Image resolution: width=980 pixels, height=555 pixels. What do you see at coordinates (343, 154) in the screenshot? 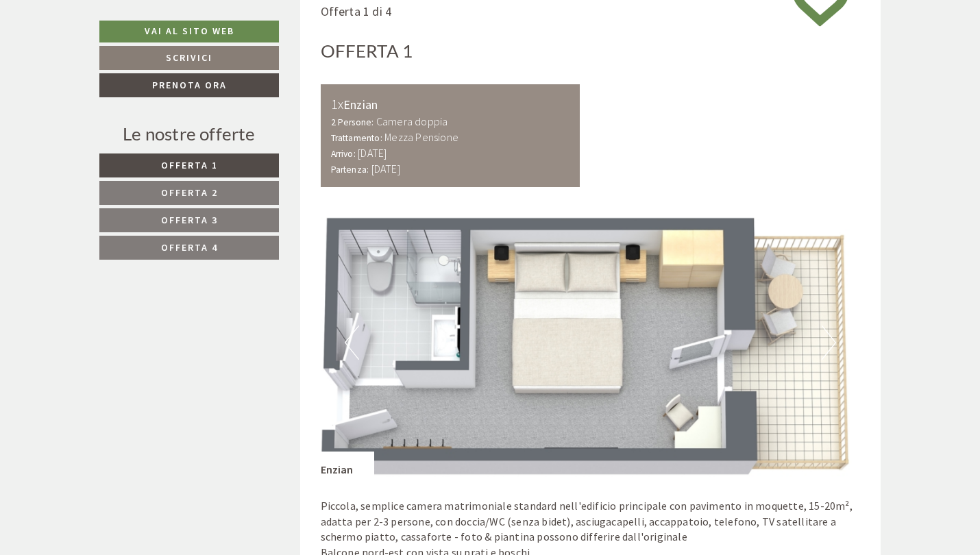
I see `small: Arrivo:` at bounding box center [343, 154].